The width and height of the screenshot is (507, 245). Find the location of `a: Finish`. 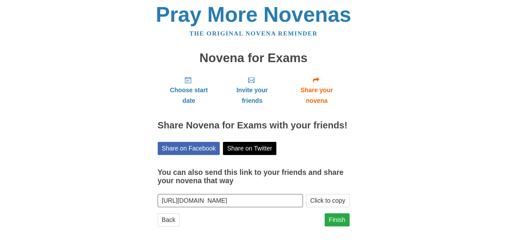

a: Finish is located at coordinates (337, 219).